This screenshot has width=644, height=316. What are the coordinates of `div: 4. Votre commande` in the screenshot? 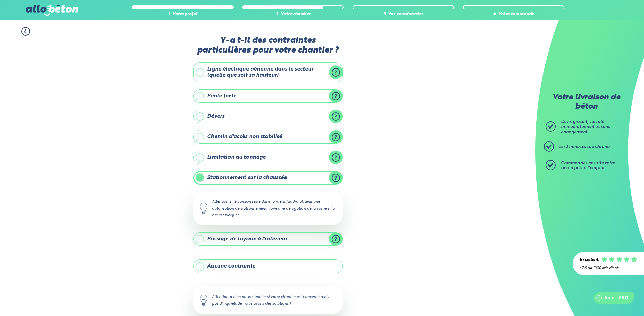 It's located at (514, 14).